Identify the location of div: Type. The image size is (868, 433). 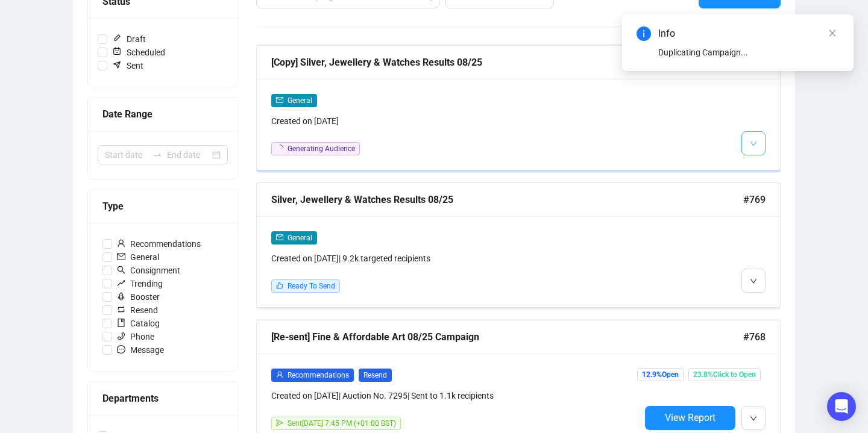
(163, 206).